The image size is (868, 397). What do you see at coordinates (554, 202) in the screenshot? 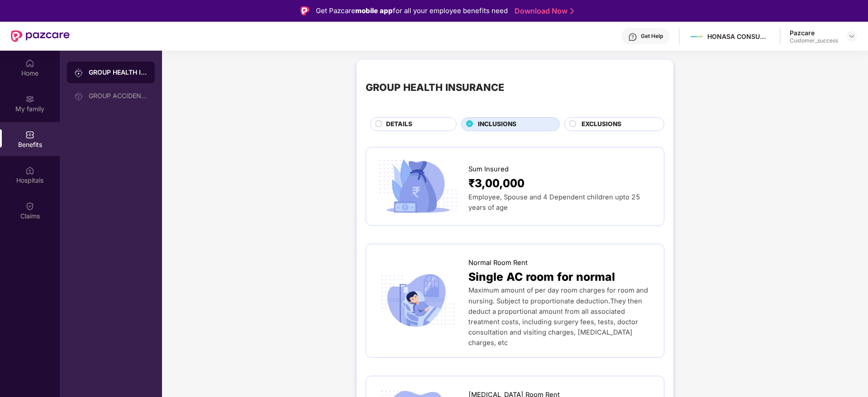
I see `span: Employee, Spouse and 4 Dependent children upto 25 years of age` at bounding box center [554, 202].